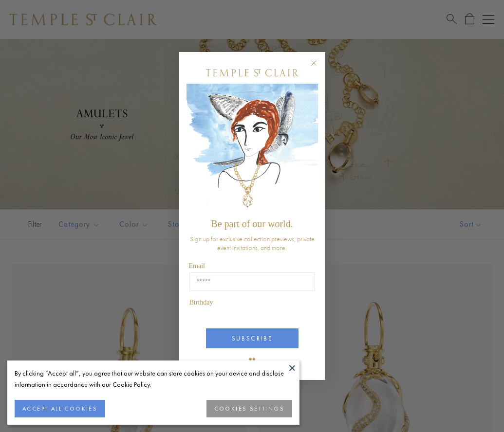 The height and width of the screenshot is (432, 504). What do you see at coordinates (60, 409) in the screenshot?
I see `button: ACCEPT ALL COOKIES` at bounding box center [60, 409].